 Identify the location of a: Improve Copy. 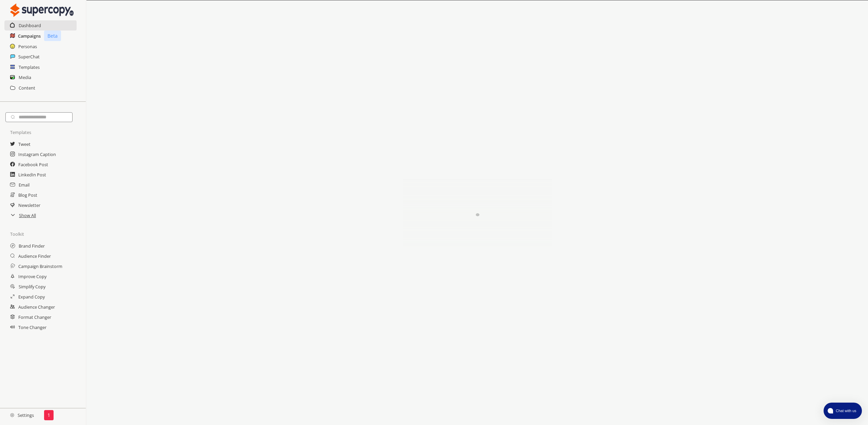
(32, 276).